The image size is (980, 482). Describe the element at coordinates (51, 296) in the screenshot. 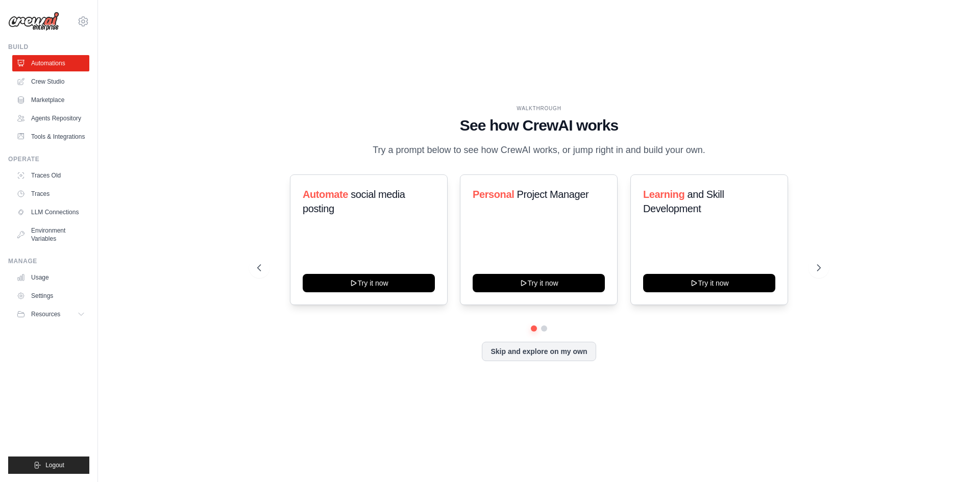

I see `a: Settings` at that location.